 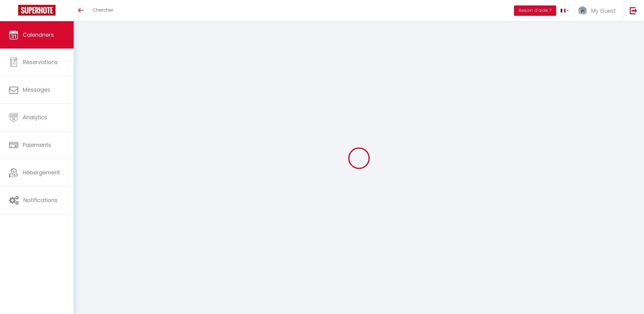 What do you see at coordinates (634, 10) in the screenshot?
I see `img: logout` at bounding box center [634, 10].